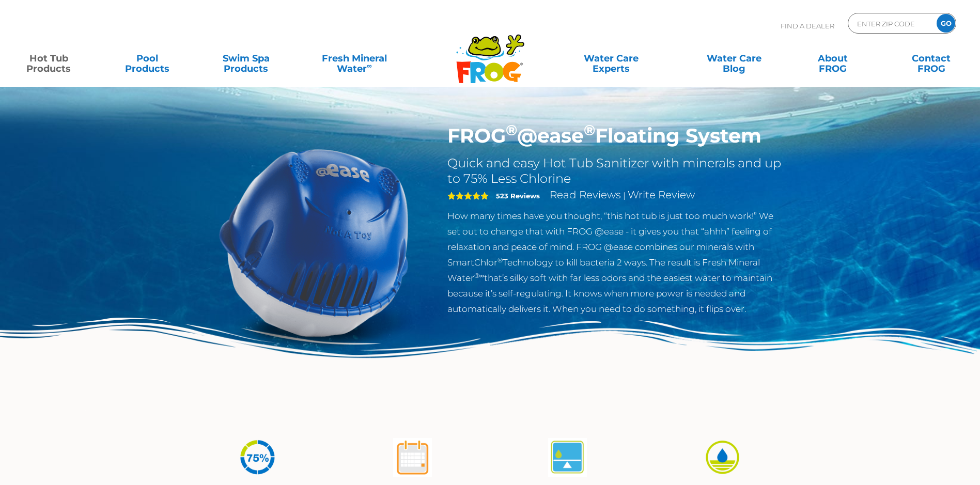 Image resolution: width=980 pixels, height=485 pixels. Describe the element at coordinates (611, 58) in the screenshot. I see `a: Water CareExperts` at that location.